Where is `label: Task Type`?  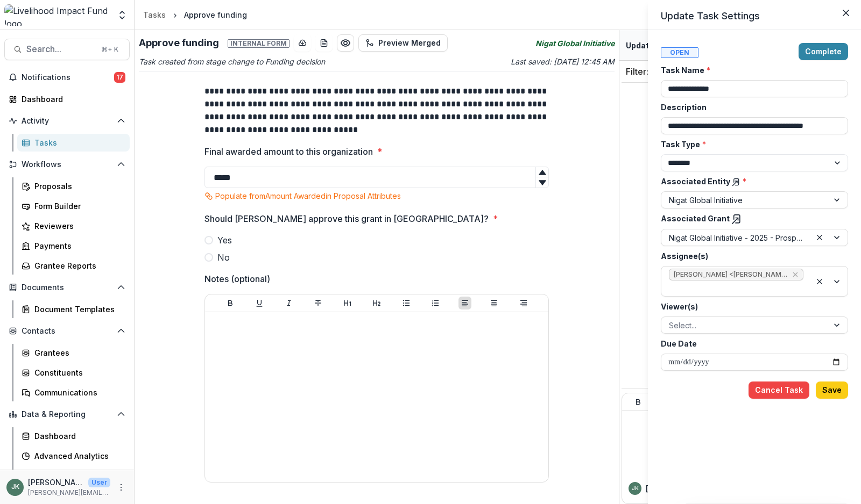
label: Task Type is located at coordinates (751, 144).